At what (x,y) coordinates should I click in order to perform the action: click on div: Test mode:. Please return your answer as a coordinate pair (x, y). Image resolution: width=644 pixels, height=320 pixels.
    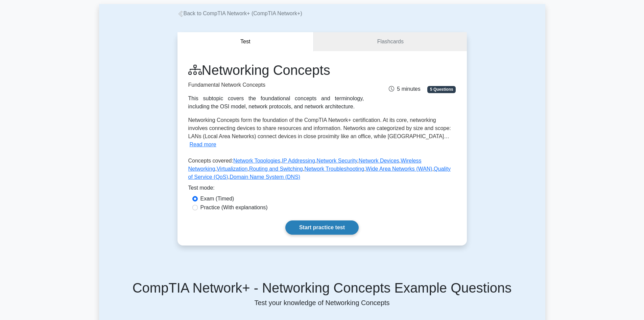
    Looking at the image, I should click on (322, 189).